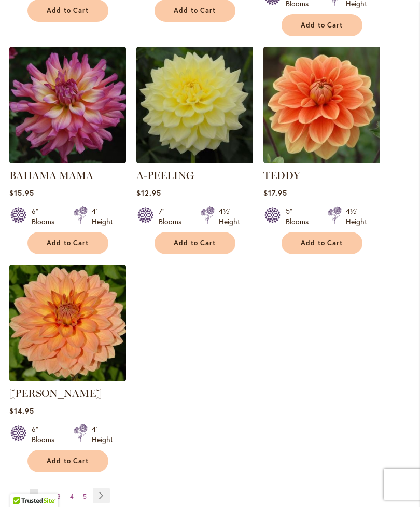 The height and width of the screenshot is (507, 420). I want to click on a: Nicholas, so click(67, 378).